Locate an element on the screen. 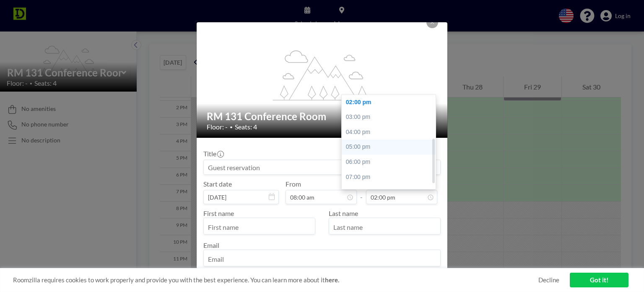 Image resolution: width=644 pixels, height=292 pixels. span: Seats: 4 is located at coordinates (246, 127).